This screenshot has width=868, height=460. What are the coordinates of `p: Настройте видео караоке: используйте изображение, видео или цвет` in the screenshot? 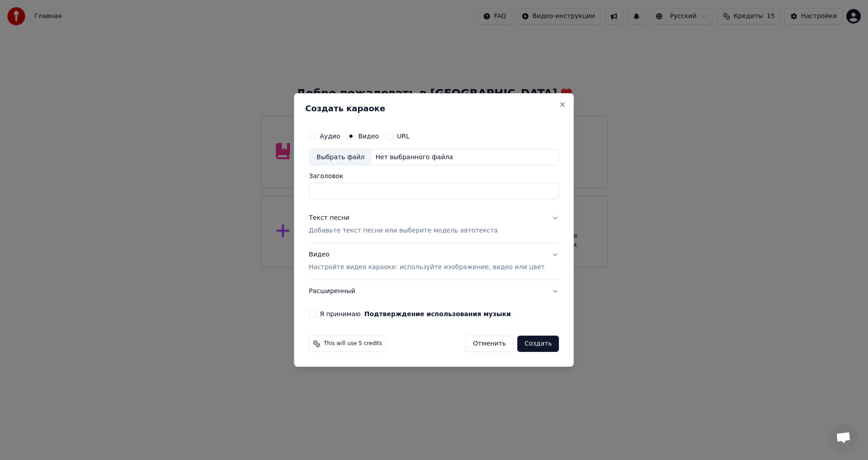 It's located at (426, 267).